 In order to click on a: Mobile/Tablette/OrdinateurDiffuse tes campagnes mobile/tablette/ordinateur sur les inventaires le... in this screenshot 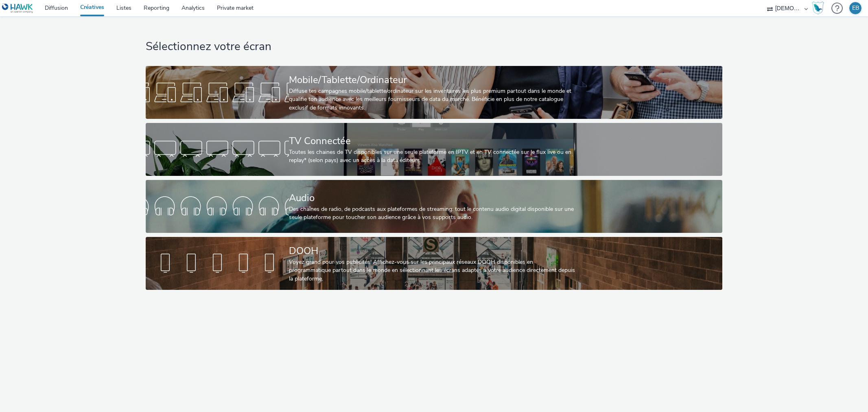, I will do `click(433, 92)`.